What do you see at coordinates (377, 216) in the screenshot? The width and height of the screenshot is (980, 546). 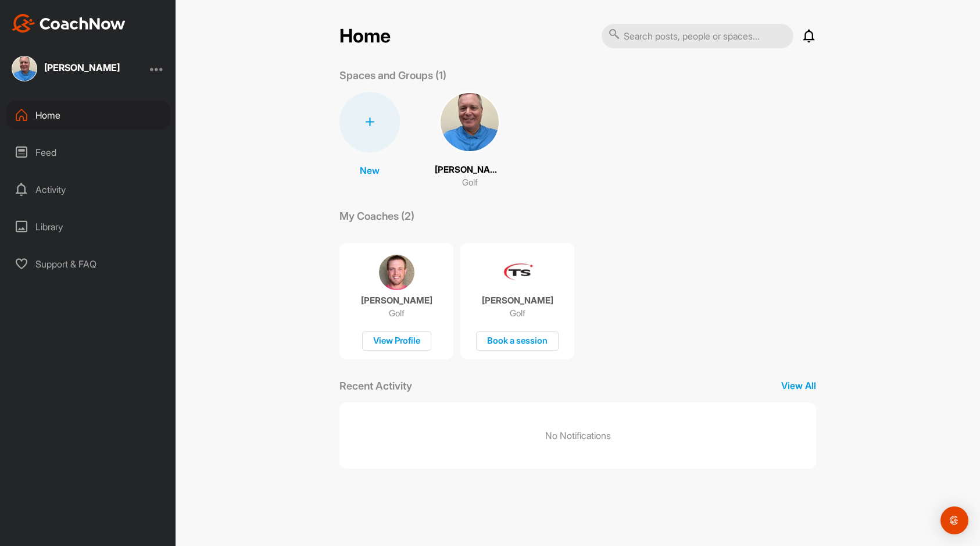 I see `p: My Coaches (2)` at bounding box center [377, 216].